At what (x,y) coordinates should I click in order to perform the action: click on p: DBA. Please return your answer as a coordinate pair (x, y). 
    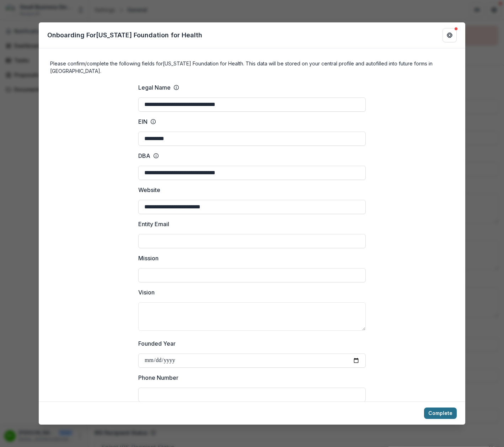
    Looking at the image, I should click on (144, 156).